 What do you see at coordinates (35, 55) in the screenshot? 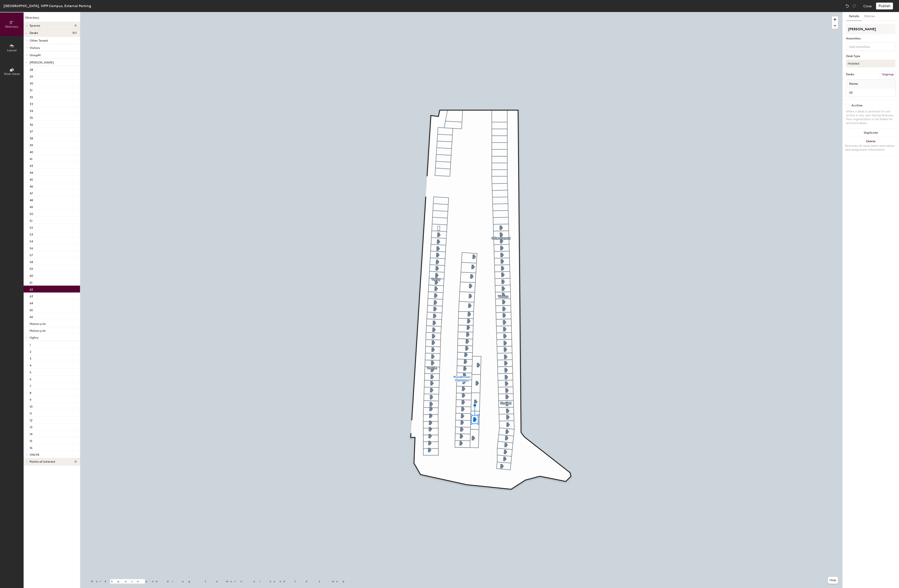
I see `span: GroupM` at bounding box center [35, 55].